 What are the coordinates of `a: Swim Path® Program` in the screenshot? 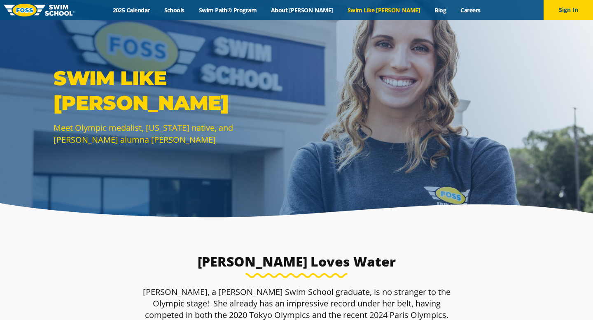 It's located at (227, 10).